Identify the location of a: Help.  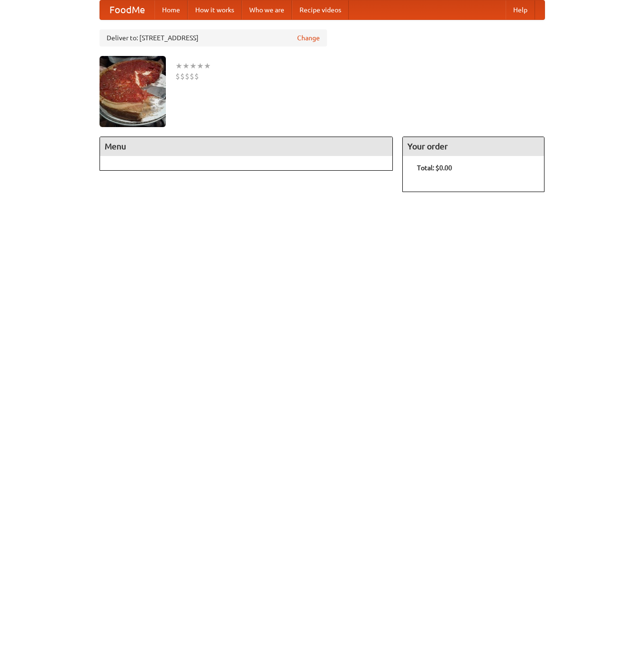
(520, 10).